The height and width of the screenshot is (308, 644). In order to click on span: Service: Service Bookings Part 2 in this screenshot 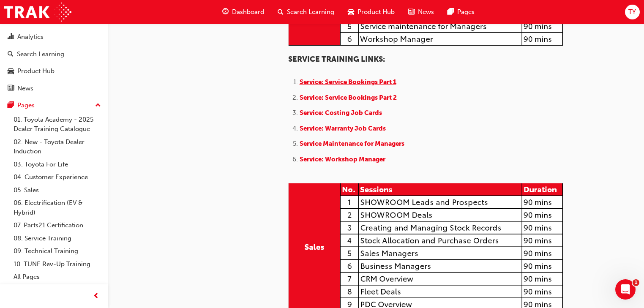, I will do `click(348, 98)`.